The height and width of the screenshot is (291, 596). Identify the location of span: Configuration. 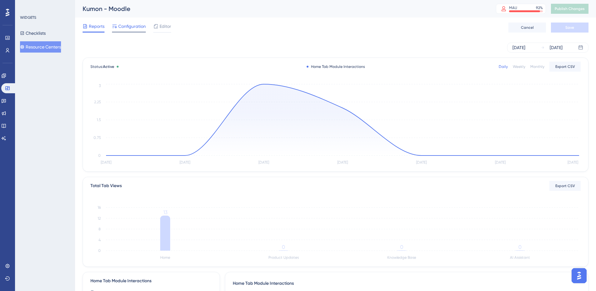
(132, 26).